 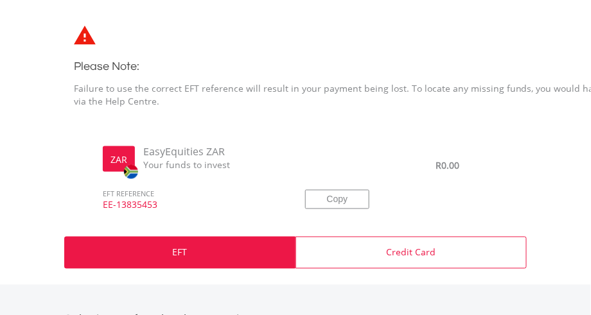 I want to click on button: Copy, so click(x=337, y=200).